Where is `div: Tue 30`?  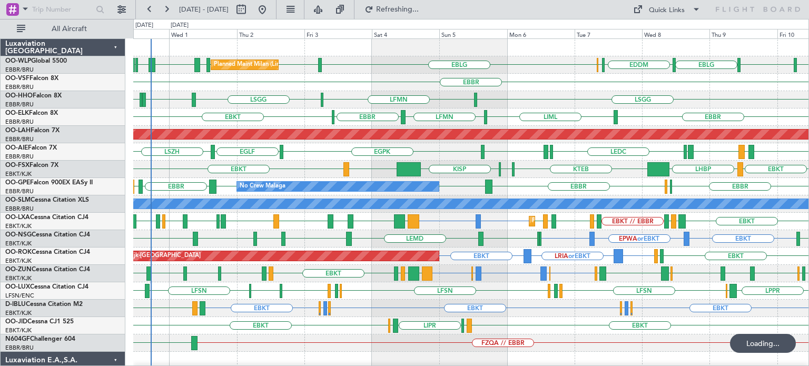 div: Tue 30 is located at coordinates (135, 34).